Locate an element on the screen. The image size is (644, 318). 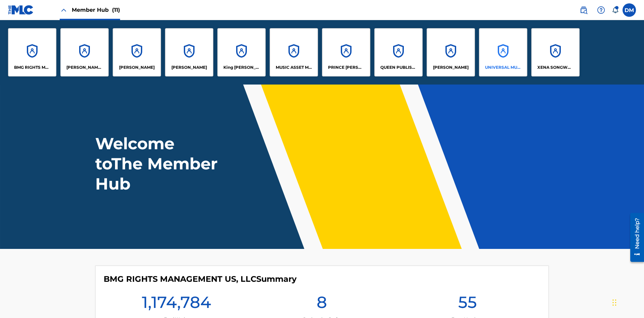
p: QUEEN PUBLISHA is located at coordinates (398, 67).